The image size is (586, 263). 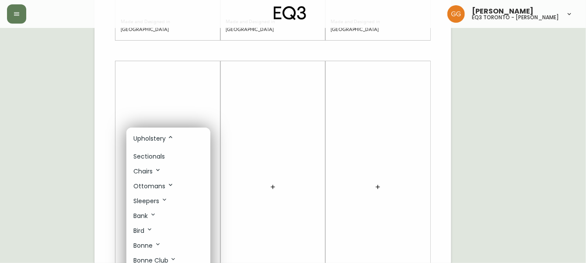 I want to click on p: Upholstery, so click(x=154, y=139).